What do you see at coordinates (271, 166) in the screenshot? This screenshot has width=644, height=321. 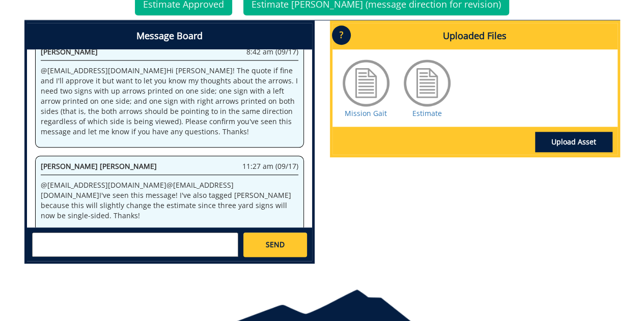 I see `span: 11:27 am (09/17)` at bounding box center [271, 166].